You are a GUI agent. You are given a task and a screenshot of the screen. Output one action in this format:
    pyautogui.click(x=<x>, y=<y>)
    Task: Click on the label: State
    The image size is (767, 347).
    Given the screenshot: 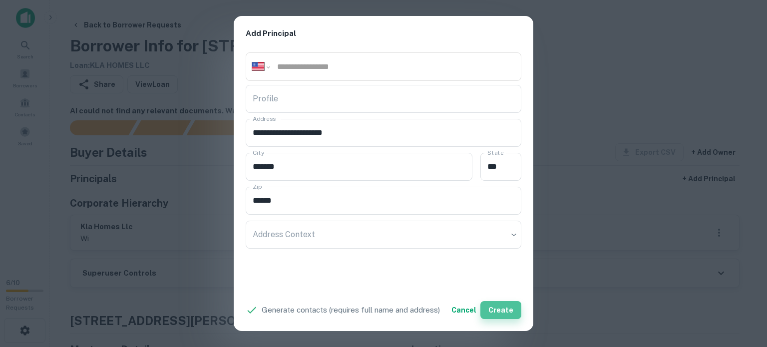 What is the action you would take?
    pyautogui.click(x=496, y=152)
    